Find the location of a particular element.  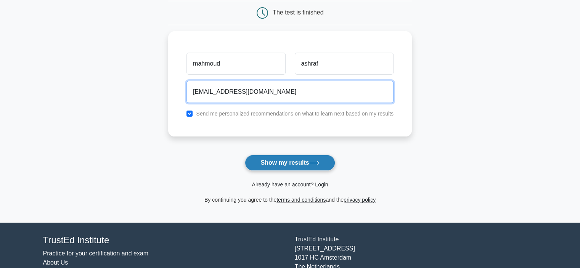

input: Email is located at coordinates (290, 92).